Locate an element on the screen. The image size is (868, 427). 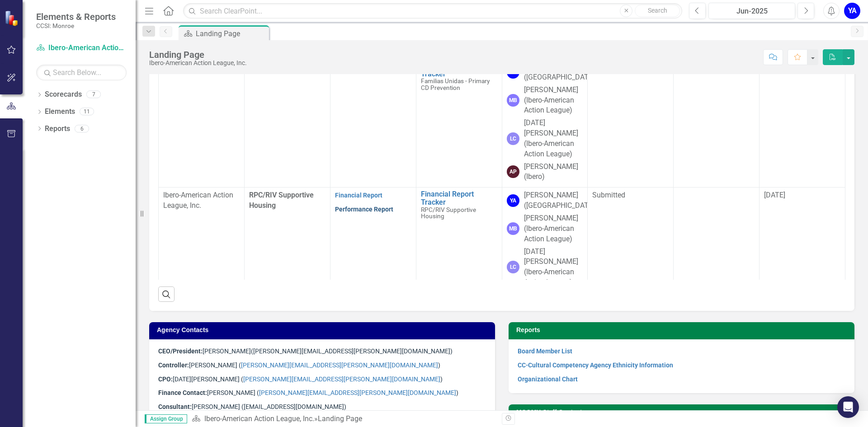
span: Familias Unidas - Primary CD Prevention is located at coordinates (455, 84).